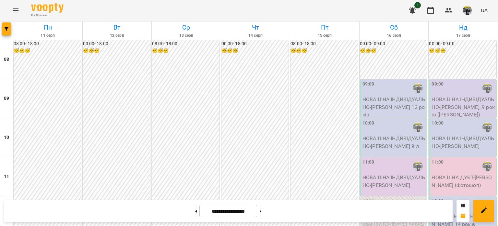 The width and height of the screenshot is (498, 226). What do you see at coordinates (48, 35) in the screenshot?
I see `h6: 11 серп` at bounding box center [48, 35].